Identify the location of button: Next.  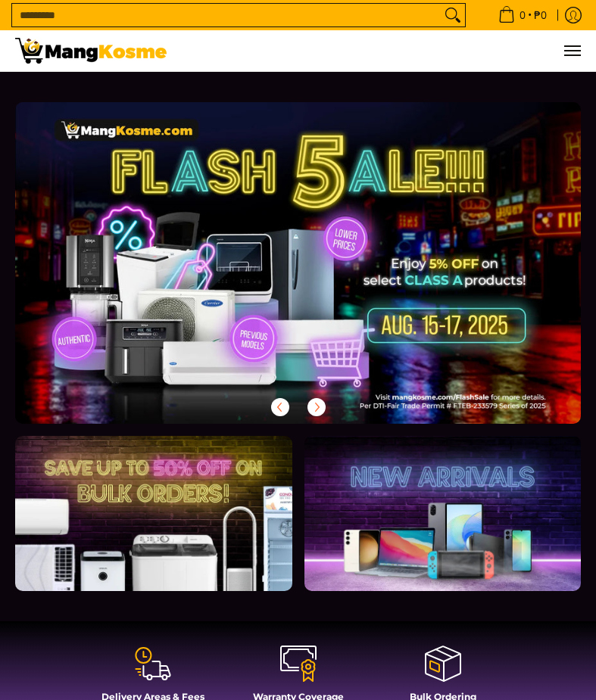
(317, 407).